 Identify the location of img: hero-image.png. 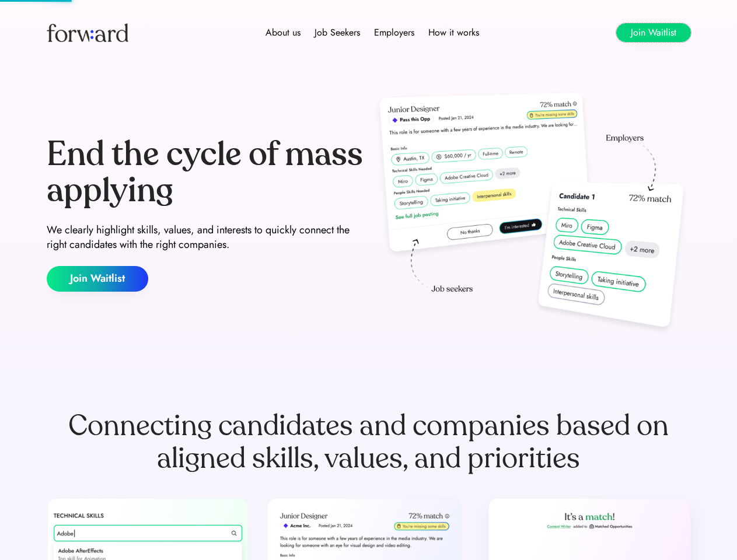
(532, 214).